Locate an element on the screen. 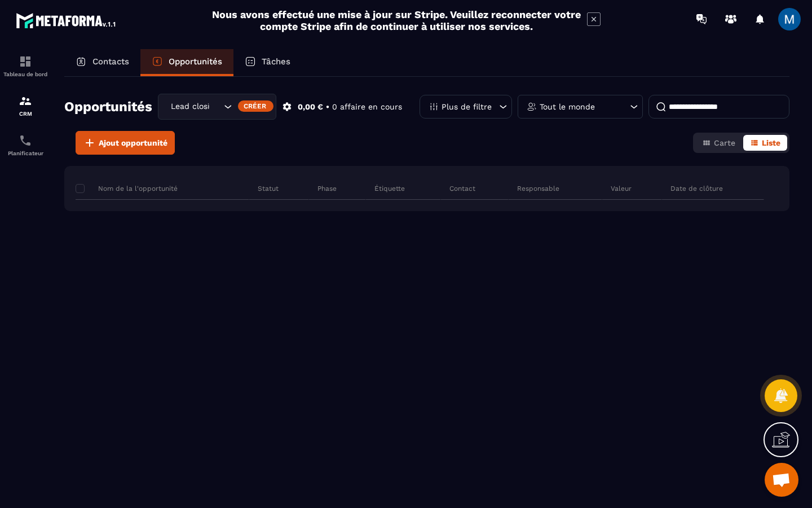 The image size is (812, 508). p: Valeur is located at coordinates (621, 188).